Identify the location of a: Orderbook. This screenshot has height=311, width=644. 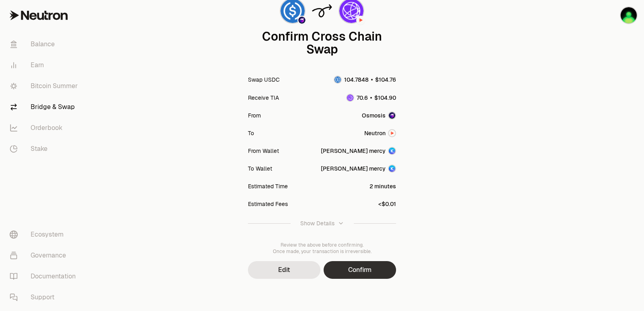
(45, 128).